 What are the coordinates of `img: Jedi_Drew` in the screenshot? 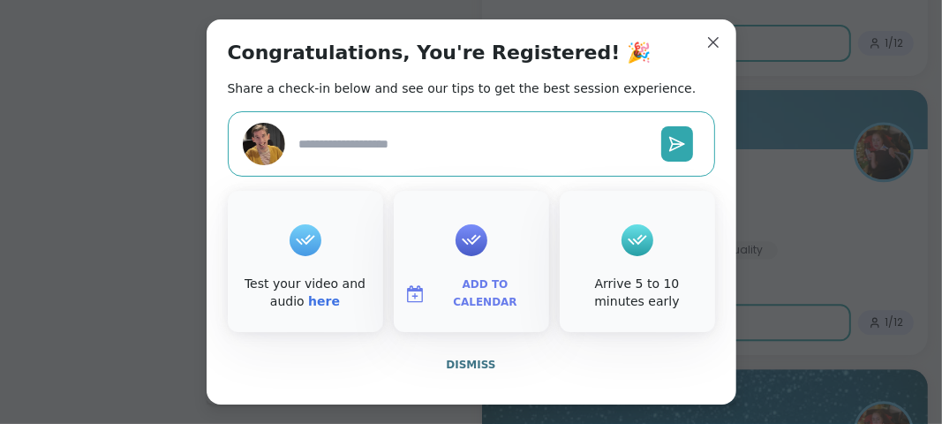 It's located at (264, 144).